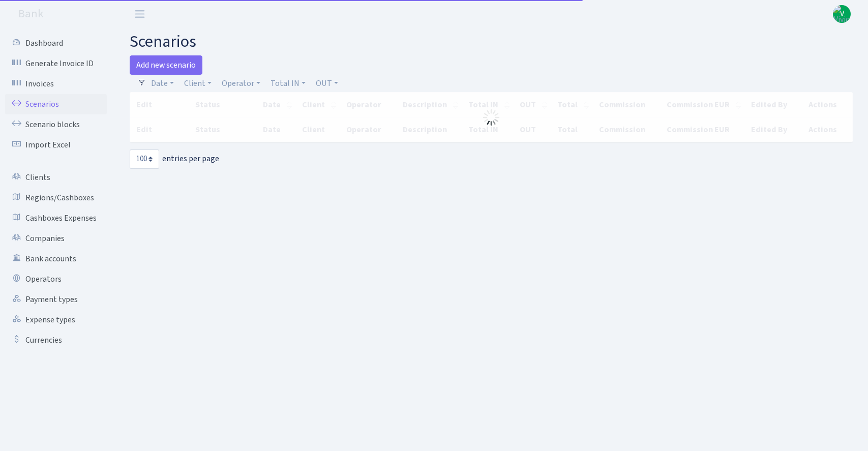  Describe the element at coordinates (56, 64) in the screenshot. I see `a: Generate Invoice ID` at that location.